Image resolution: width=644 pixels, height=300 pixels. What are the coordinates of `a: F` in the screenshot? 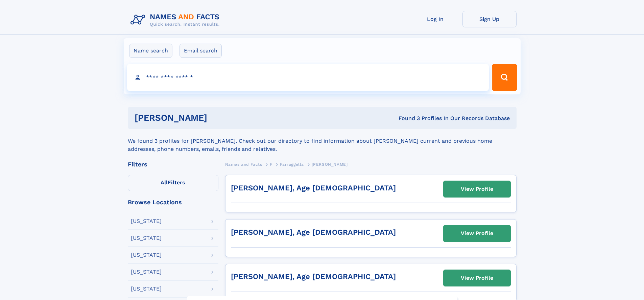 It's located at (271, 164).